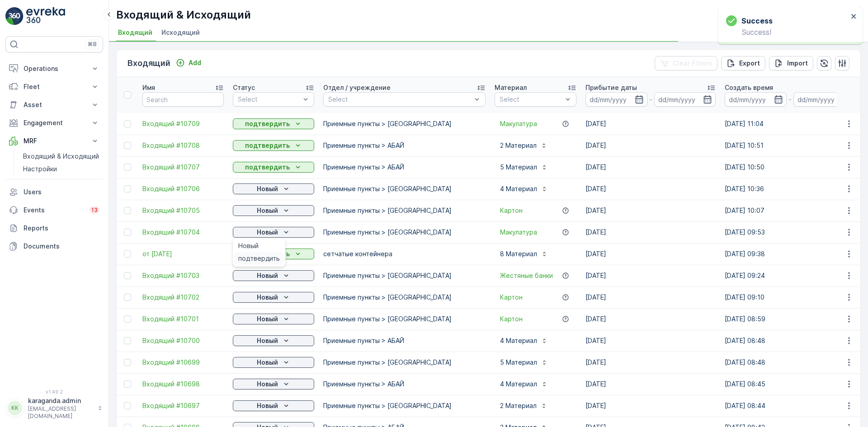 The image size is (868, 427). What do you see at coordinates (259, 258) in the screenshot?
I see `span: подтвердить` at bounding box center [259, 258].